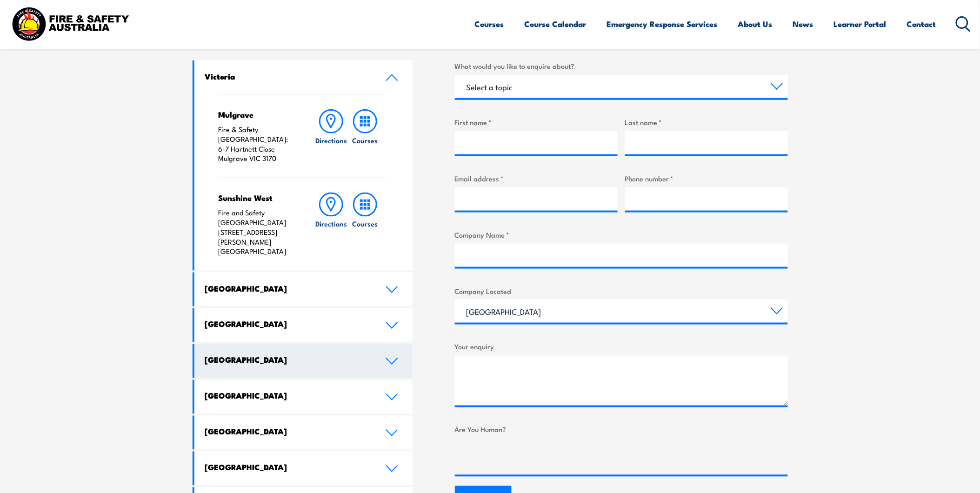  I want to click on label: Phone number, so click(707, 178).